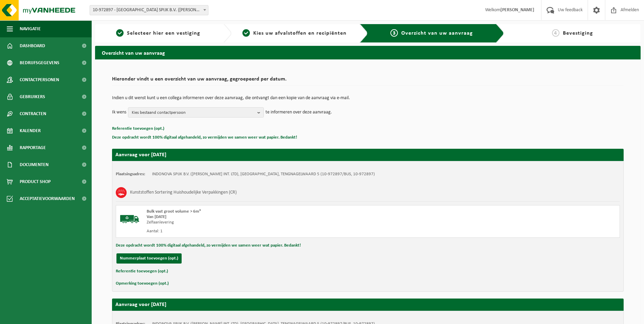 Image resolution: width=644 pixels, height=324 pixels. Describe the element at coordinates (173, 211) in the screenshot. I see `span: Bulk vast groot volume > 6m³` at that location.